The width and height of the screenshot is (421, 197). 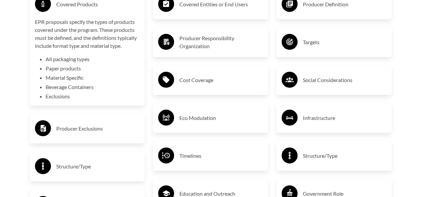 What do you see at coordinates (98, 129) in the screenshot?
I see `h3: Producer Exclusions` at bounding box center [98, 129].